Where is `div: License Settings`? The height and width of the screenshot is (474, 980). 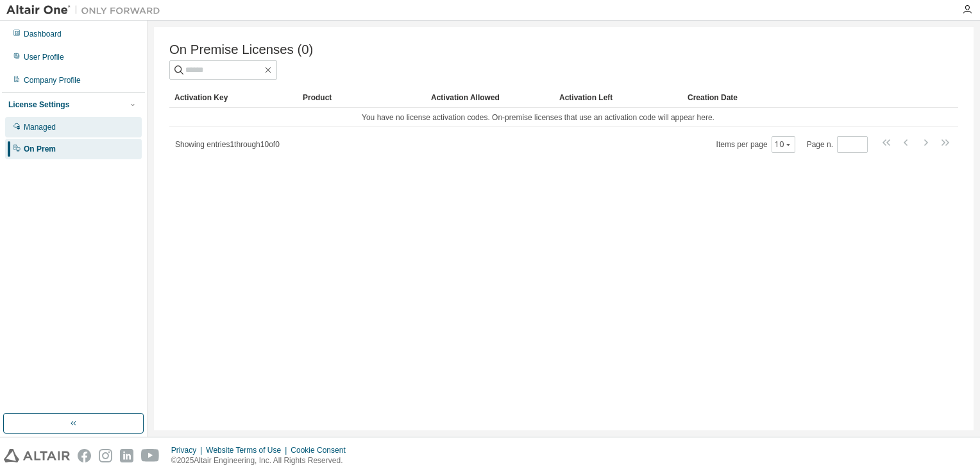 div: License Settings is located at coordinates (38, 105).